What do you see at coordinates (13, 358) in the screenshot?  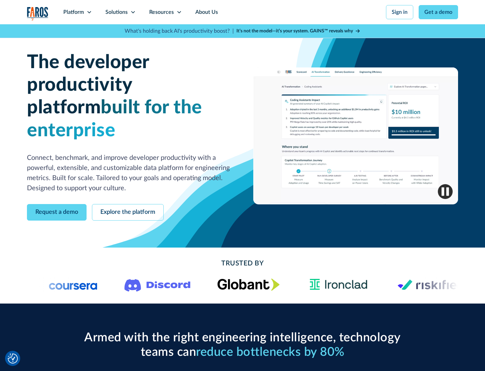 I see `button: Cookie Settings` at bounding box center [13, 358].